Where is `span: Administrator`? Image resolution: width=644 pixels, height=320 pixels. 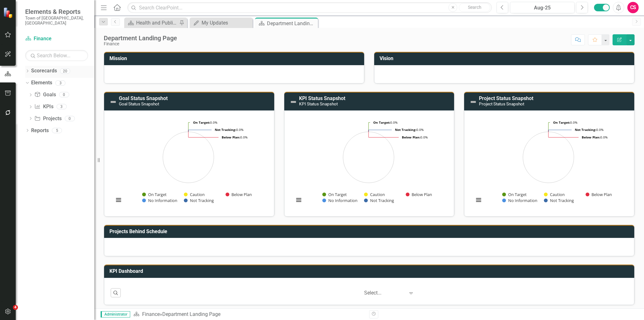
span: Administrator is located at coordinates (115, 314).